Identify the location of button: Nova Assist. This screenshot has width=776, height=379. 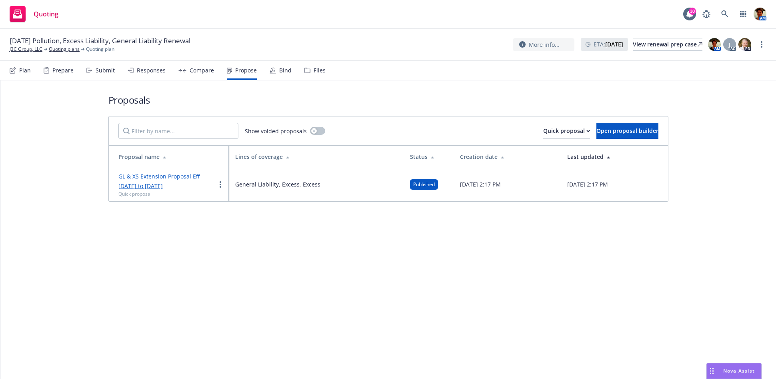
(734, 371).